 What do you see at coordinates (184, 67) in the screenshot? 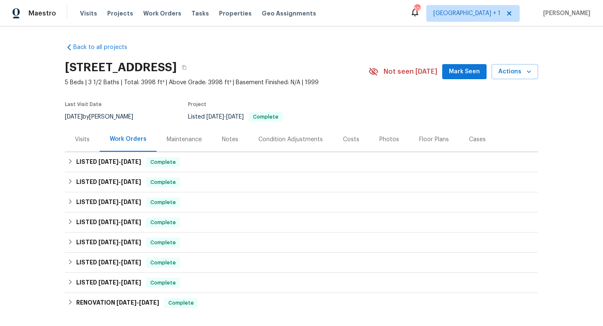
I see `button: Copy Address` at bounding box center [184, 67].